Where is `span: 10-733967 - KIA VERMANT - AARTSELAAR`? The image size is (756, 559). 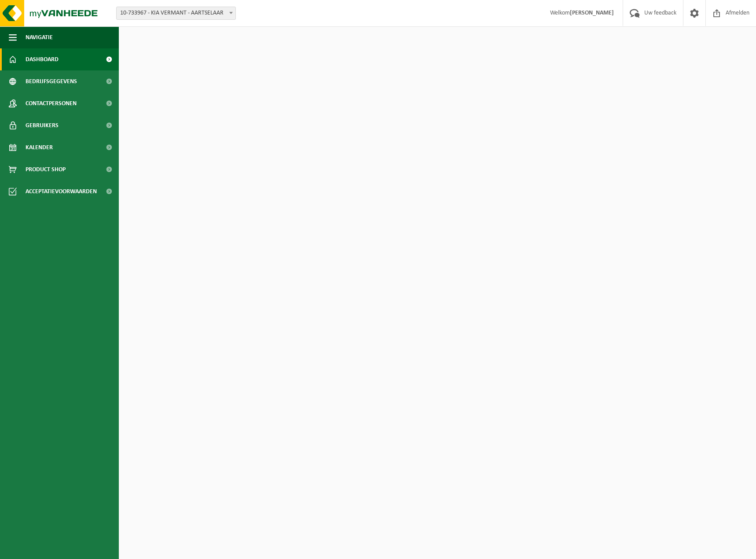 span: 10-733967 - KIA VERMANT - AARTSELAAR is located at coordinates (176, 13).